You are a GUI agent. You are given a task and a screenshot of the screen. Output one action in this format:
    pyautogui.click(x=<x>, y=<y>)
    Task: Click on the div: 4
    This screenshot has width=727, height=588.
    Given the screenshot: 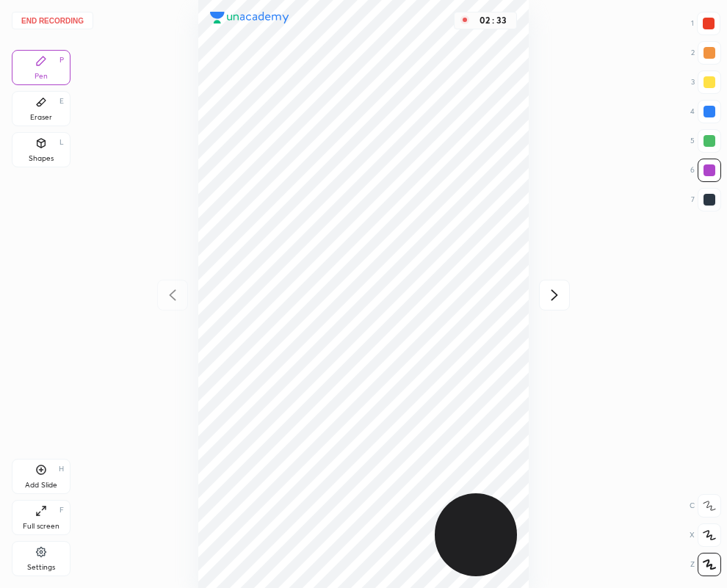 What is the action you would take?
    pyautogui.click(x=706, y=111)
    